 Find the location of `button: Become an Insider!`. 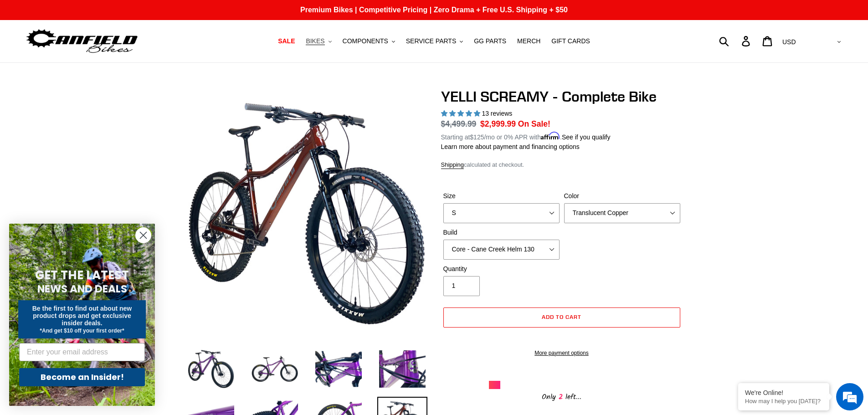

button: Become an Insider! is located at coordinates (82, 377).